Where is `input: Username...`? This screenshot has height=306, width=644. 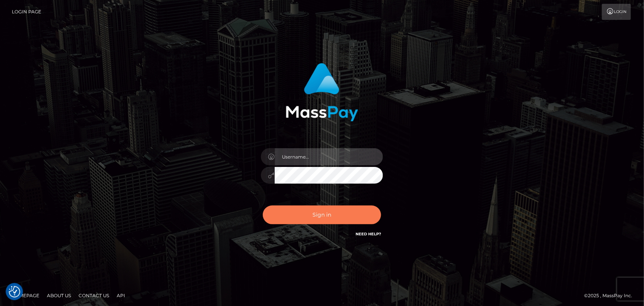 input: Username... is located at coordinates (329, 156).